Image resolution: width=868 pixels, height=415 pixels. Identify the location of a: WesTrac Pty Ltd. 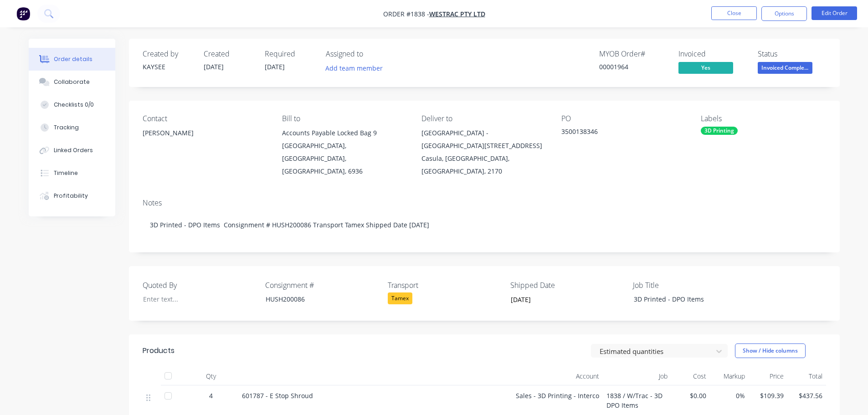
(457, 14).